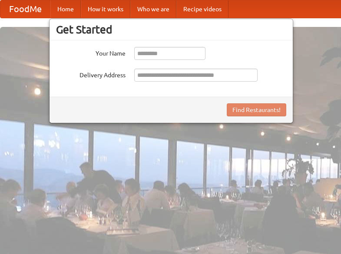 Image resolution: width=341 pixels, height=254 pixels. Describe the element at coordinates (66, 9) in the screenshot. I see `a: Home` at that location.